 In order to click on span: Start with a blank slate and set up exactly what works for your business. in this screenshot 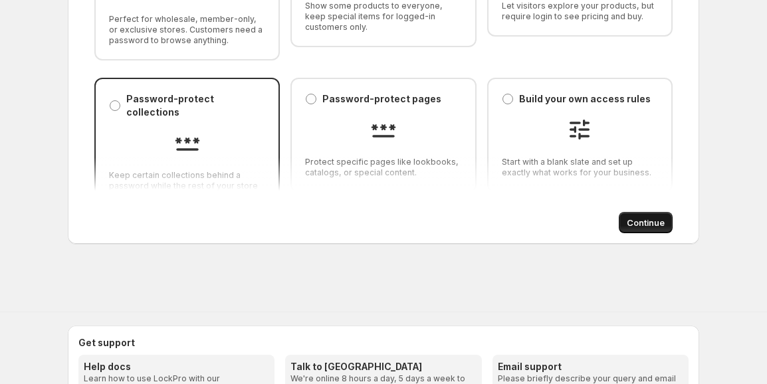, I will do `click(580, 167)`.